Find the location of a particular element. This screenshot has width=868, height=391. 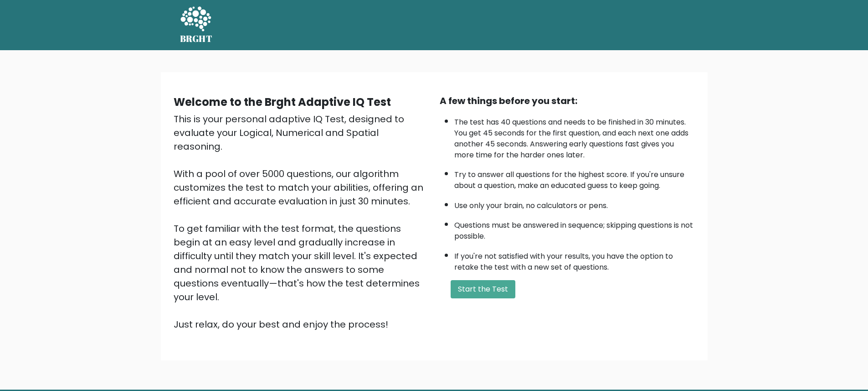

div: This is your personal adaptive IQ Test, designed to evaluate your Logical, Numerical and Spatial ... is located at coordinates (302, 222).